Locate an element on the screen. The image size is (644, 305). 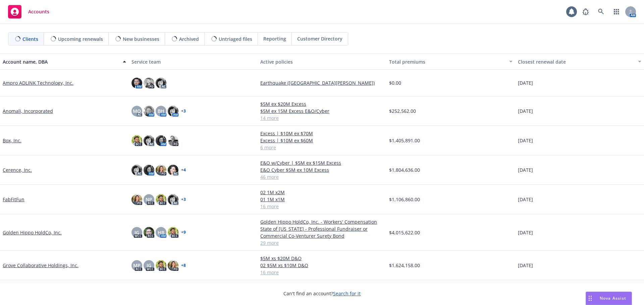
span: Archived is located at coordinates (189, 39).